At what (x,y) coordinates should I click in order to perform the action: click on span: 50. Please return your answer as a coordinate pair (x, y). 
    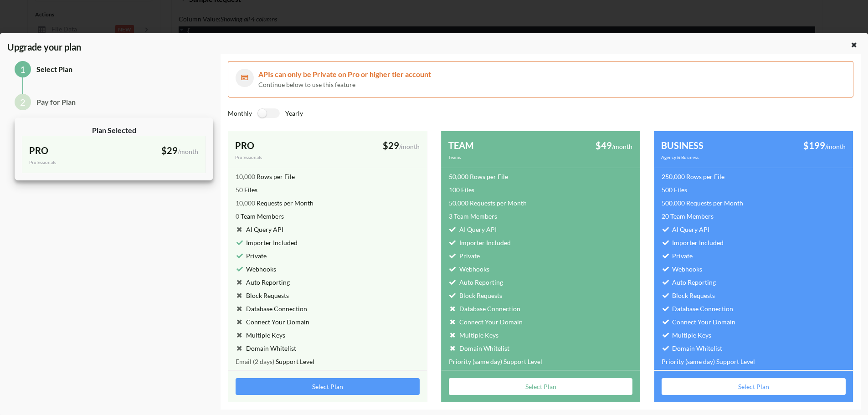
    Looking at the image, I should click on (240, 189).